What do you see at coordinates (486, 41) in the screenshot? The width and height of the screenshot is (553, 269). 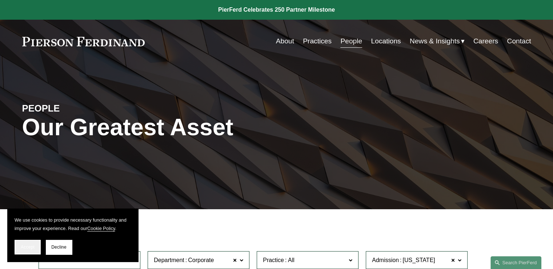 I see `a: Careers` at bounding box center [486, 41].